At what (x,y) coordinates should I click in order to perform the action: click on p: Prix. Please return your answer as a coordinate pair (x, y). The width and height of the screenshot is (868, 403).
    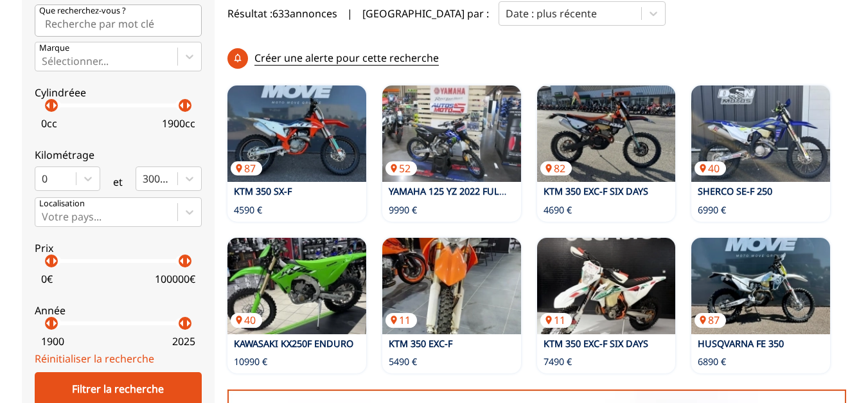
    Looking at the image, I should click on (119, 248).